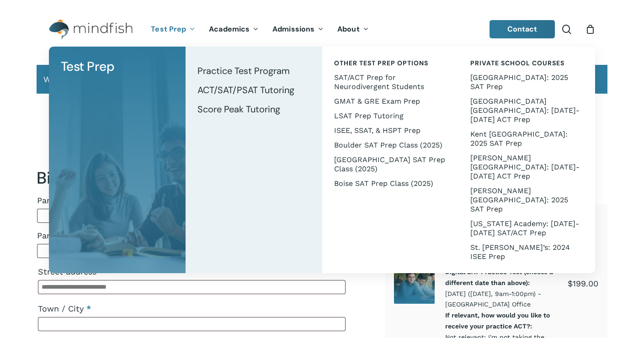  I want to click on a: About, so click(353, 29).